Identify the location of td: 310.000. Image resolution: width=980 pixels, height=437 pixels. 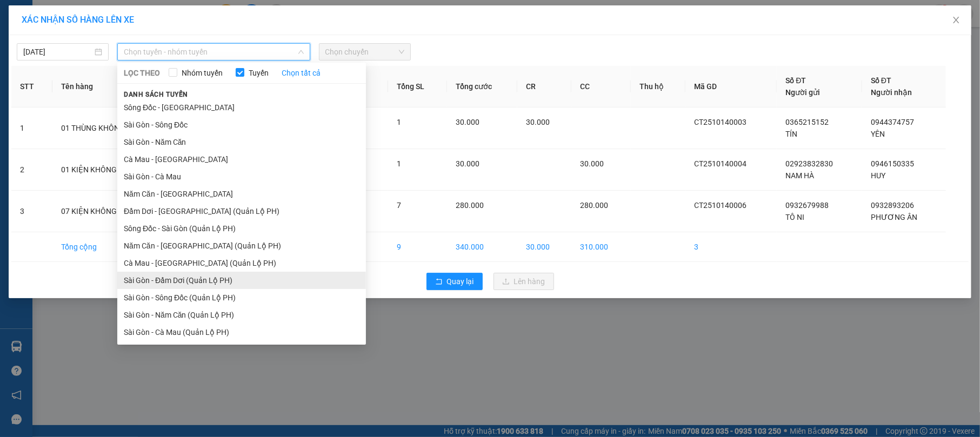
(601, 247).